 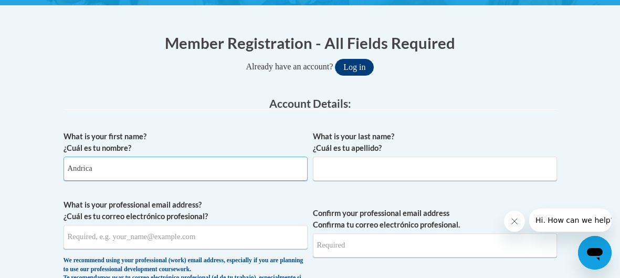 What do you see at coordinates (435, 219) in the screenshot?
I see `label: Confirm your professional email address Confirma tu correo electrónico profesional.` at bounding box center [435, 219].